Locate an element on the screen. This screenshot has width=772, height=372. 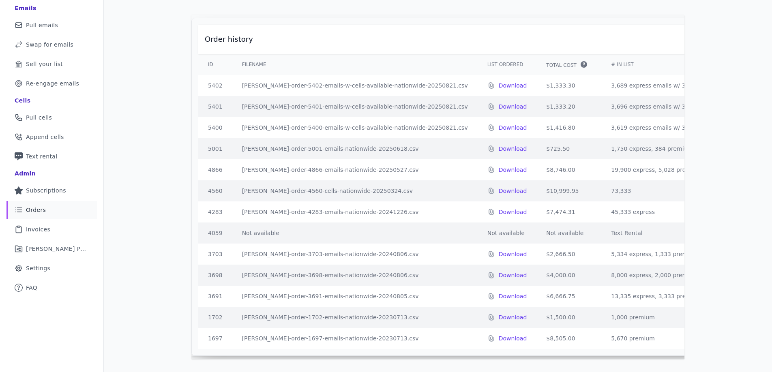
td: $7,474.31 is located at coordinates (569, 212).